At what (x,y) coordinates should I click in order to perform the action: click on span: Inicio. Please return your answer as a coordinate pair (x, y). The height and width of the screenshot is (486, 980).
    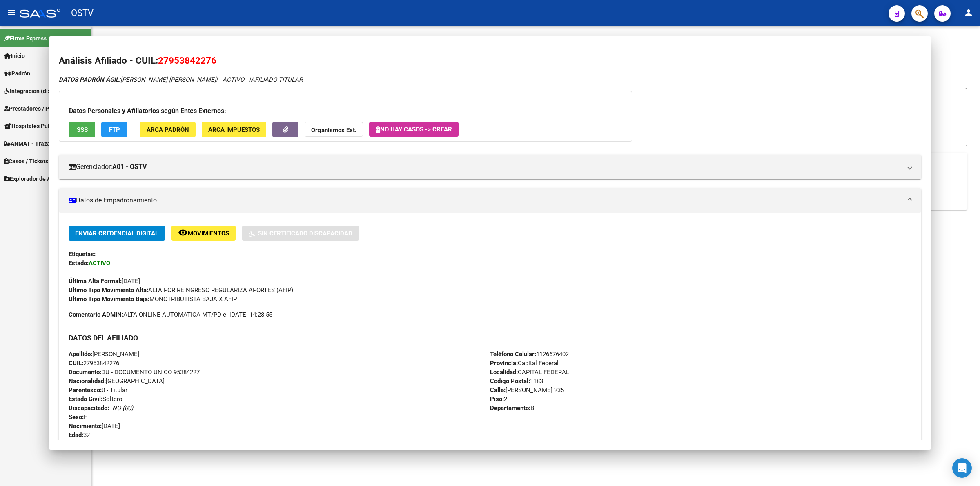
    Looking at the image, I should click on (14, 56).